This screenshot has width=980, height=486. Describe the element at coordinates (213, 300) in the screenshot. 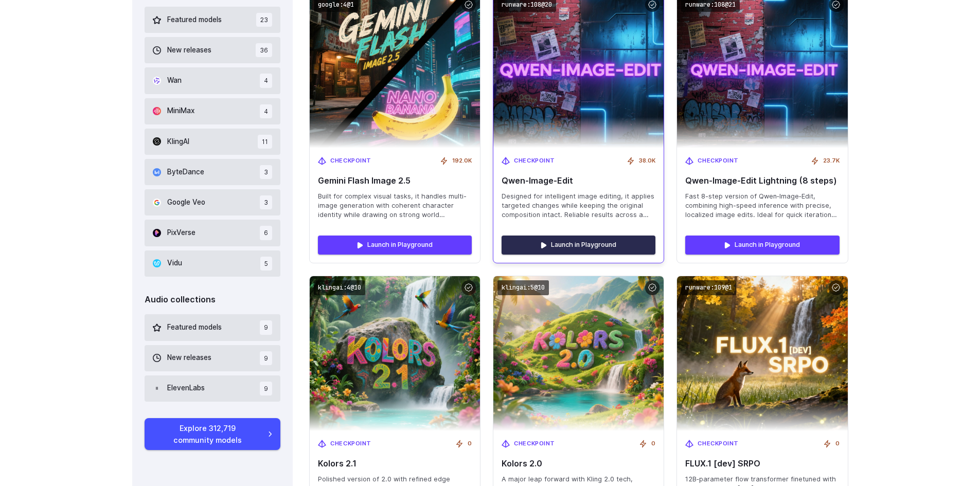

I see `div: Audio collections` at that location.